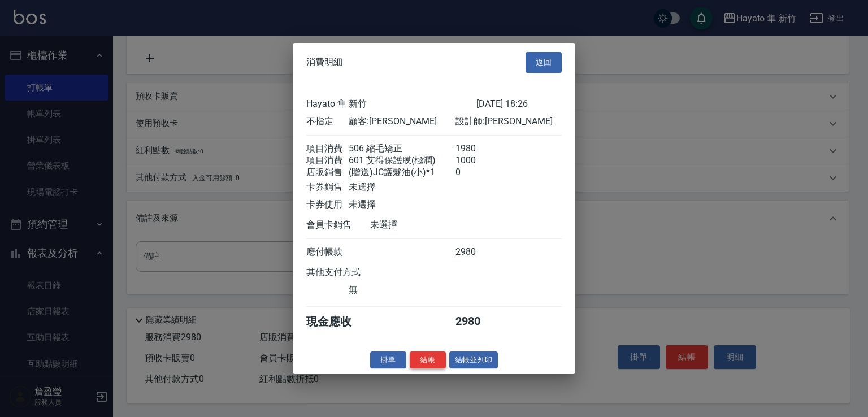  I want to click on div: 無, so click(402, 289).